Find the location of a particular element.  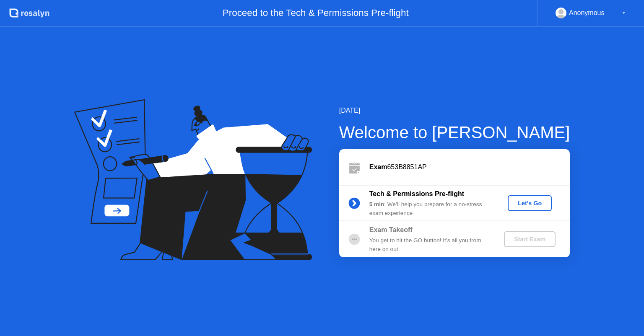

b: Exam is located at coordinates (378, 166).